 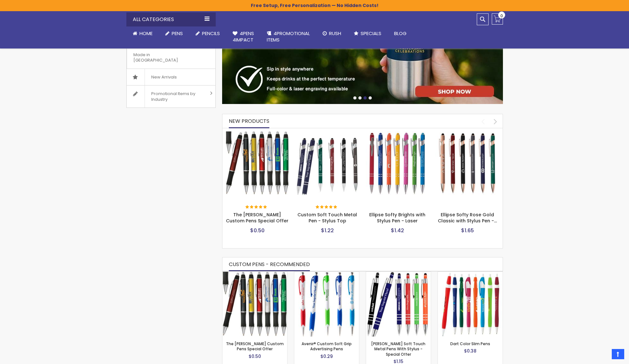 I want to click on div: All Categories, so click(x=171, y=19).